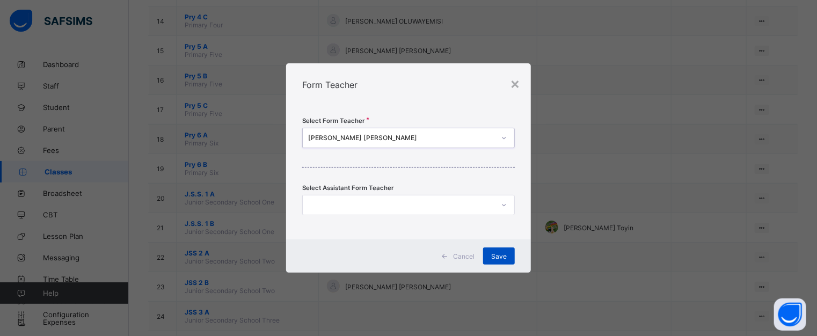 This screenshot has width=817, height=336. Describe the element at coordinates (329, 85) in the screenshot. I see `span: Form Teacher` at that location.